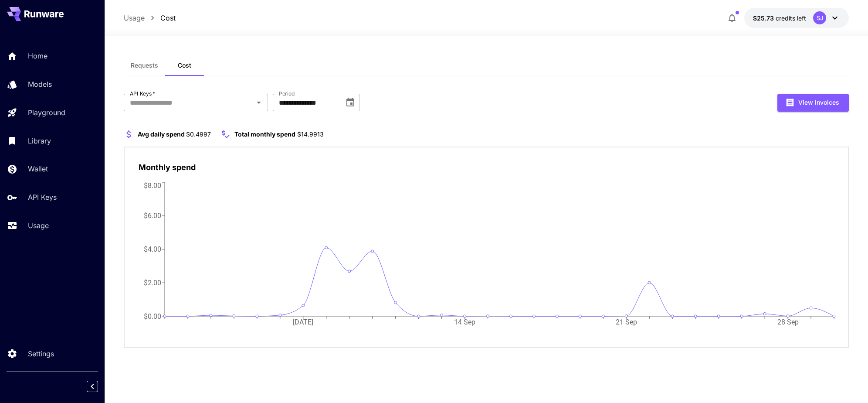 This screenshot has height=403, width=868. I want to click on p: Settings, so click(41, 353).